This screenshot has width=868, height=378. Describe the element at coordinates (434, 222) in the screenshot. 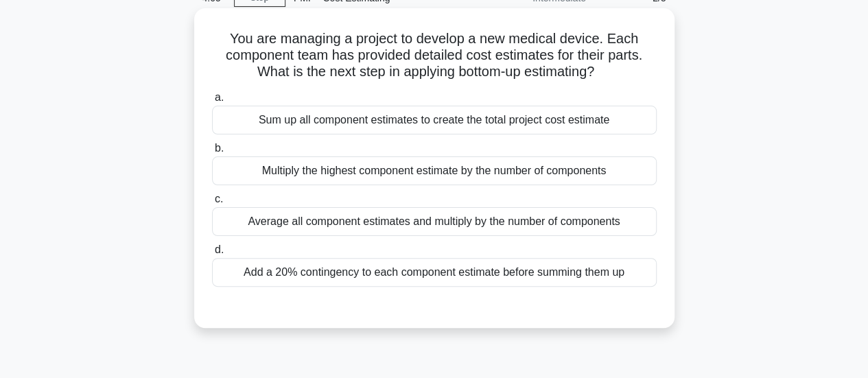

I see `div: Average all component estimates and multiply by the number of components` at that location.